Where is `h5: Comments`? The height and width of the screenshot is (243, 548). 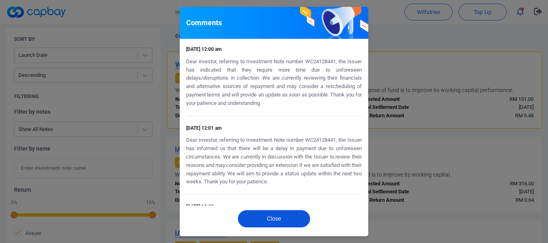 h5: Comments is located at coordinates (204, 23).